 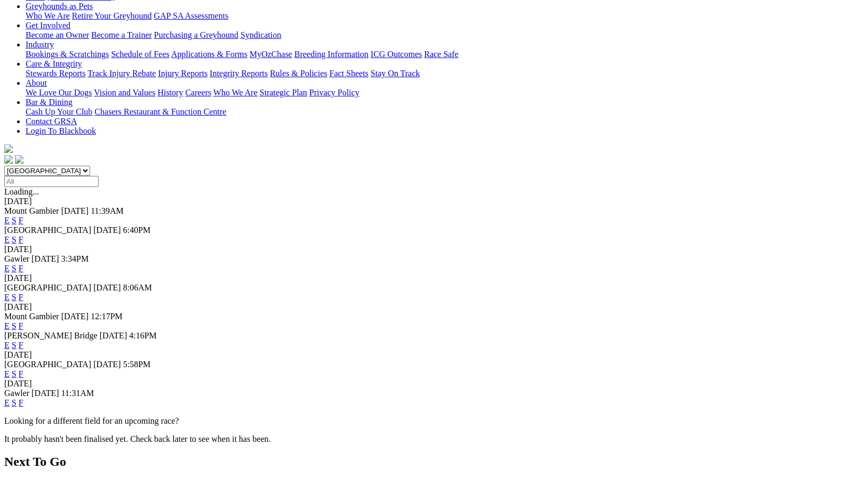 I want to click on div: Bar & Dining, so click(x=445, y=112).